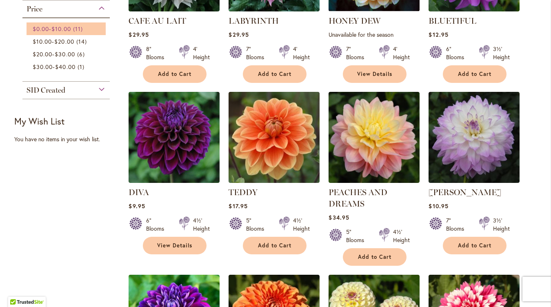  Describe the element at coordinates (243, 192) in the screenshot. I see `a: TEDDY` at that location.